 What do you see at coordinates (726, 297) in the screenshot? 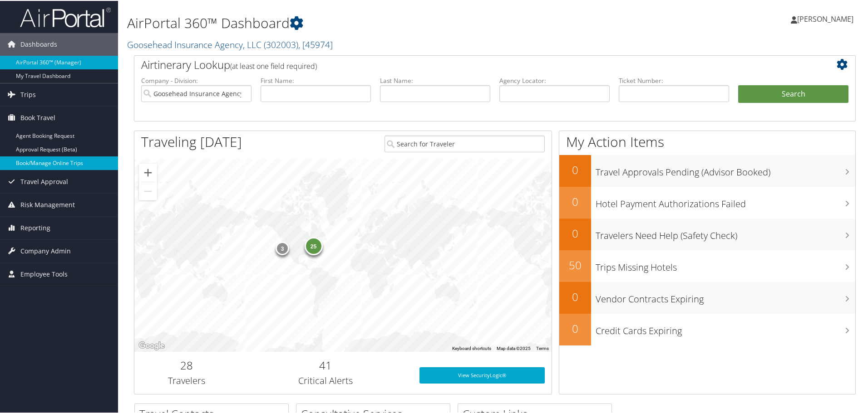
I see `h3: Vendor Contracts Expiring` at bounding box center [726, 297].